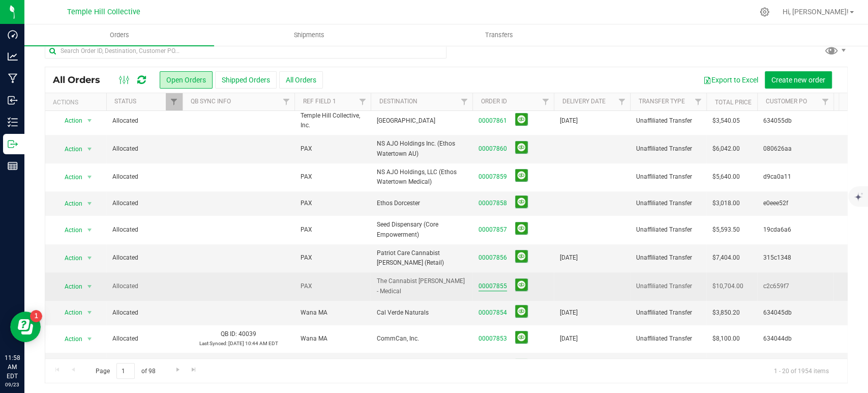  Describe the element at coordinates (493, 286) in the screenshot. I see `a: 00007855` at that location.